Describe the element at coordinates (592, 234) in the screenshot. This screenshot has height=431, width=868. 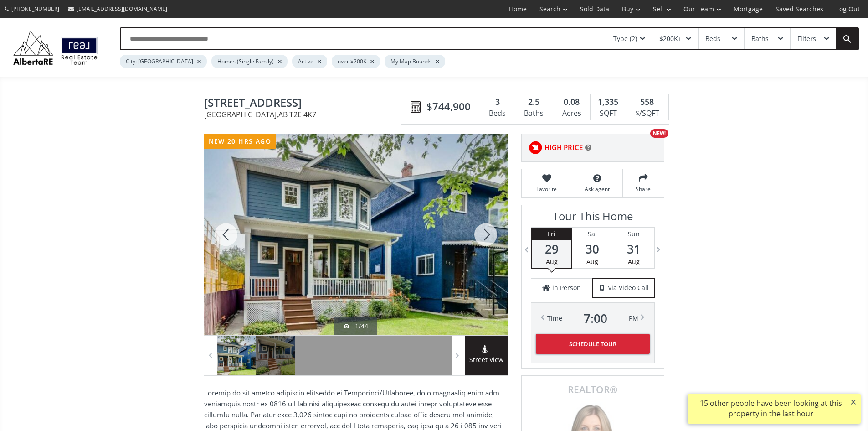
I see `div: Sat` at that location.